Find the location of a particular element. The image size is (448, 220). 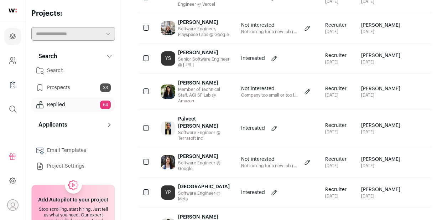

img: b64204ca09904aea7e488c249e16278c91329de6a6dc3aaf063c0707eb65af11.jpg is located at coordinates (168, 28).